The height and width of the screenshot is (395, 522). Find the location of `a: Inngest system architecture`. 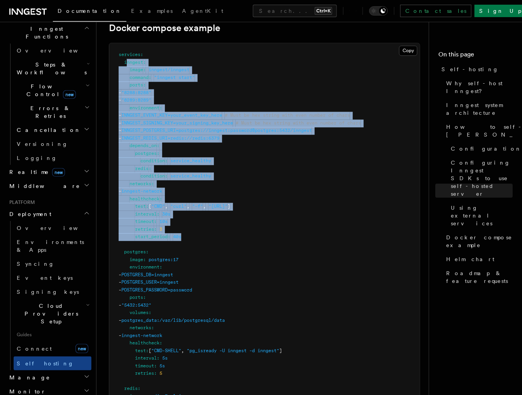

a: Inngest system architecture is located at coordinates (477, 109).